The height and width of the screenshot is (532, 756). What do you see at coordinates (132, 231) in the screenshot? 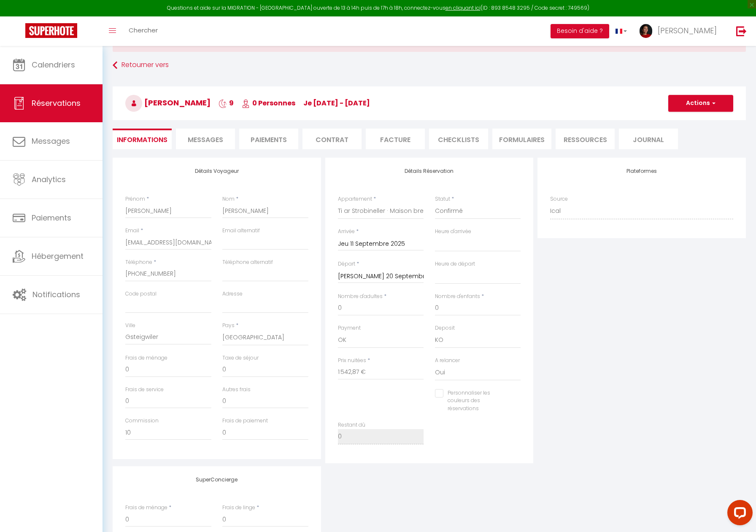
I see `label: Email` at bounding box center [132, 231].